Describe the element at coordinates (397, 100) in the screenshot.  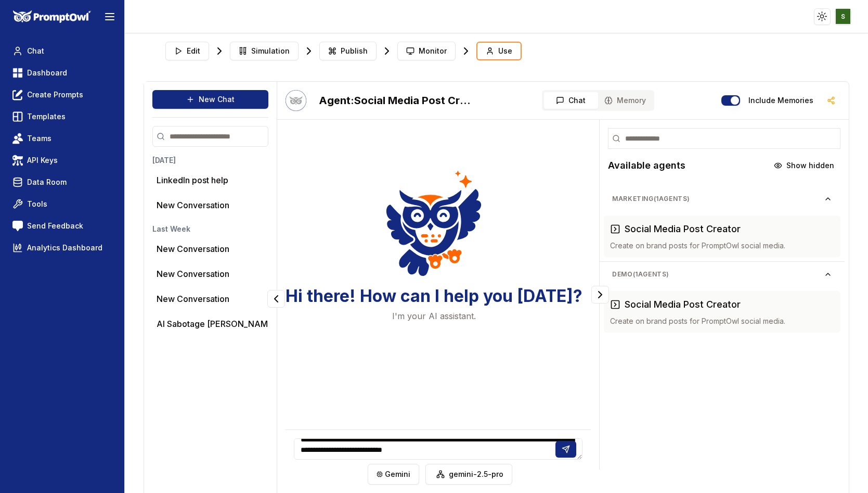
I see `h2: Social Media Post Creator` at that location.